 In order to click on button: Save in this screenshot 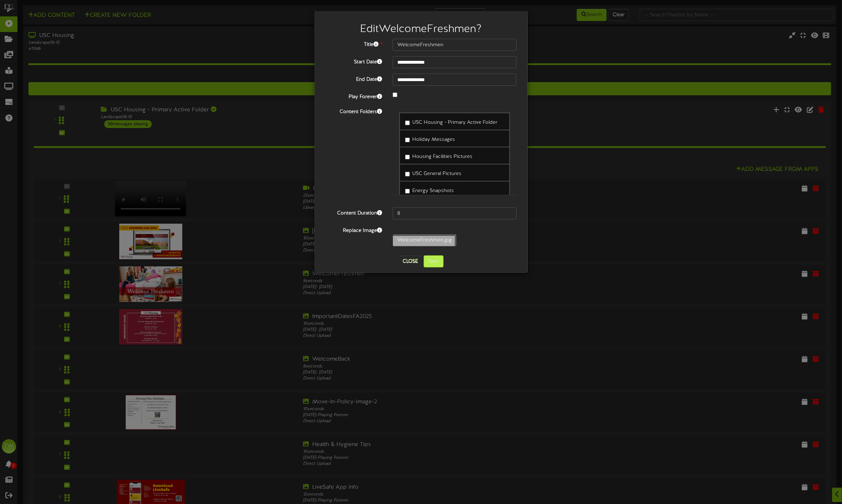, I will do `click(434, 261)`.